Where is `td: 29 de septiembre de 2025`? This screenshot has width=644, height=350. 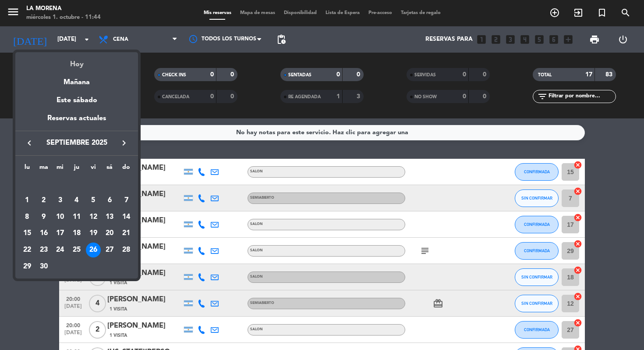 td: 29 de septiembre de 2025 is located at coordinates (27, 267).